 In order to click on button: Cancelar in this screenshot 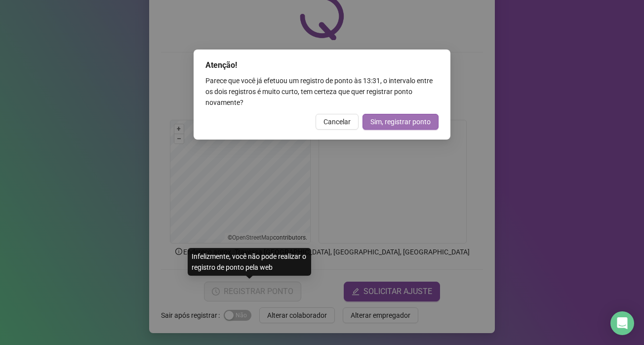, I will do `click(337, 122)`.